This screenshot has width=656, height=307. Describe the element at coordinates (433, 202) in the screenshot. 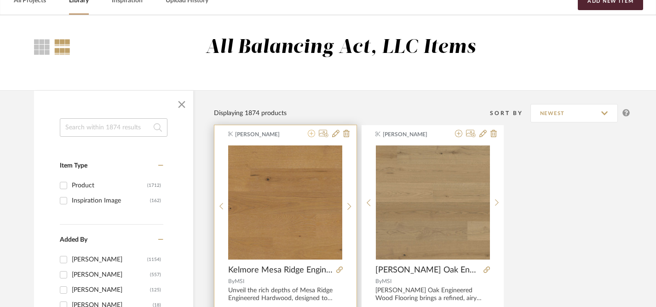

I see `img: Ladson Adriel Oak Engineered Hardwood Flooring` at that location.